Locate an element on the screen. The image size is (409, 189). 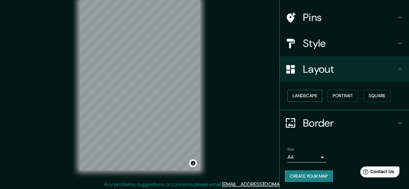
div: Layout is located at coordinates (344, 69).